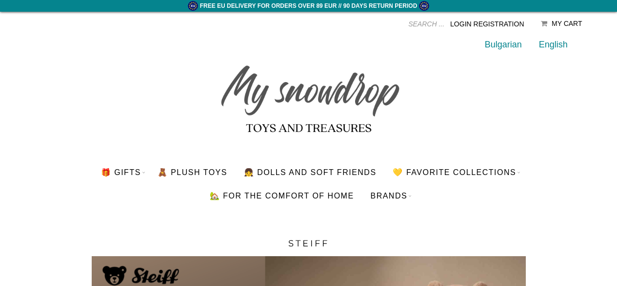 The height and width of the screenshot is (286, 617). Describe the element at coordinates (553, 44) in the screenshot. I see `a: English` at that location.